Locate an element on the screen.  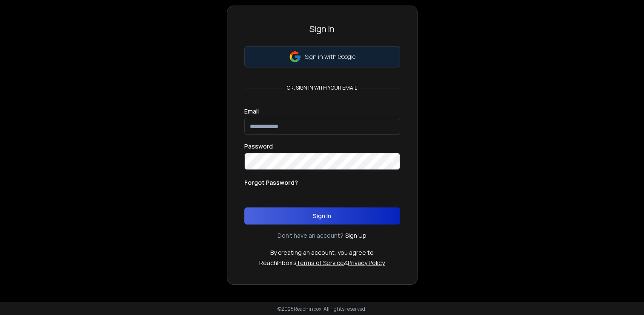
a: Terms of Service is located at coordinates (321, 262).